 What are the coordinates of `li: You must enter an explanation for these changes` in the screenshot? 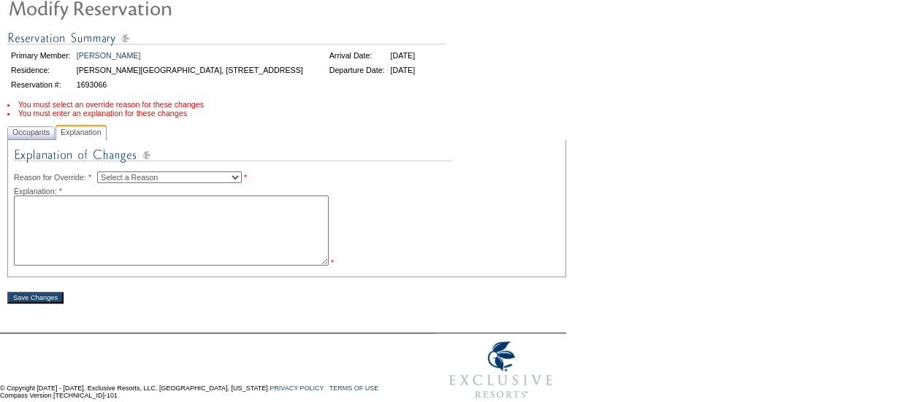 It's located at (286, 113).